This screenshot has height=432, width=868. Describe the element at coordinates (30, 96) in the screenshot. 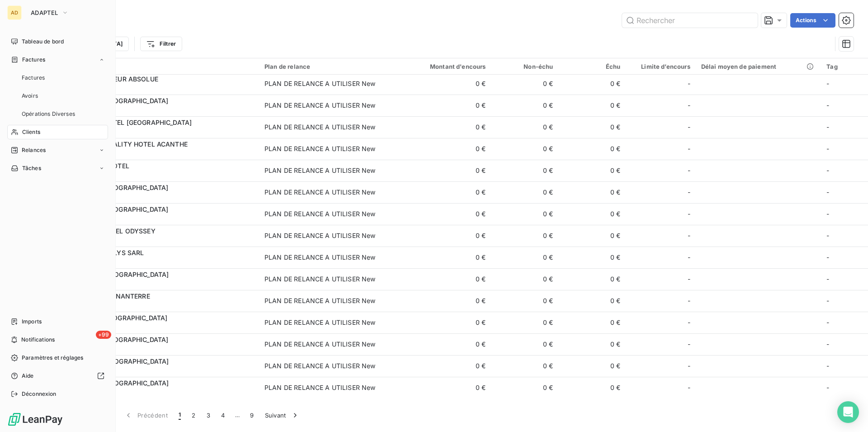

I see `span: Avoirs` at that location.